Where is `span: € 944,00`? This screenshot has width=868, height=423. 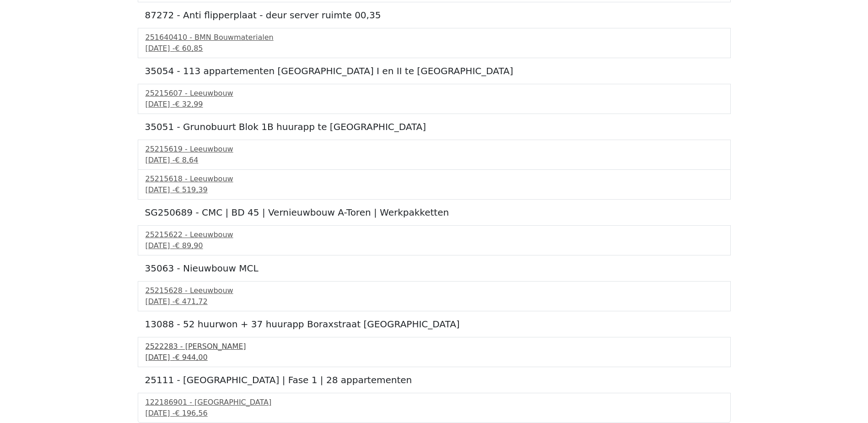 span: € 944,00 is located at coordinates (191, 356).